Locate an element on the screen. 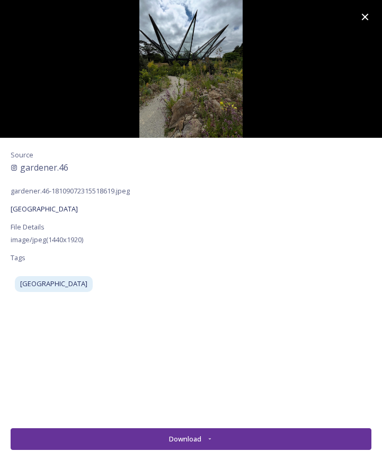 The width and height of the screenshot is (382, 460). button: Download is located at coordinates (191, 439).